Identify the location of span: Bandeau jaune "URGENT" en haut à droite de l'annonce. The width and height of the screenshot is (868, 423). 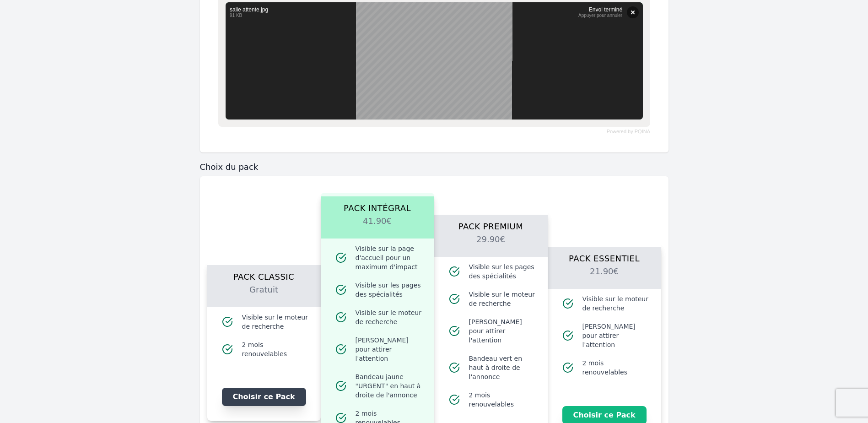
(389, 386).